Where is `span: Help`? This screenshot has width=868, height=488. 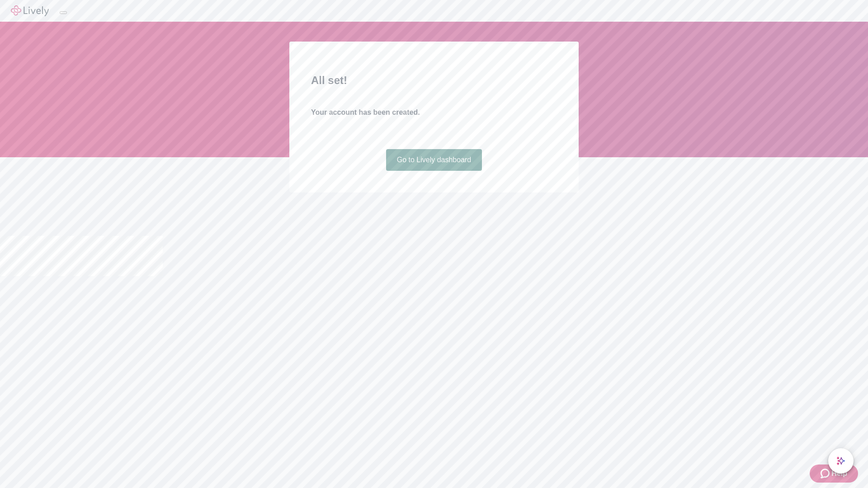
span: Help is located at coordinates (839, 473).